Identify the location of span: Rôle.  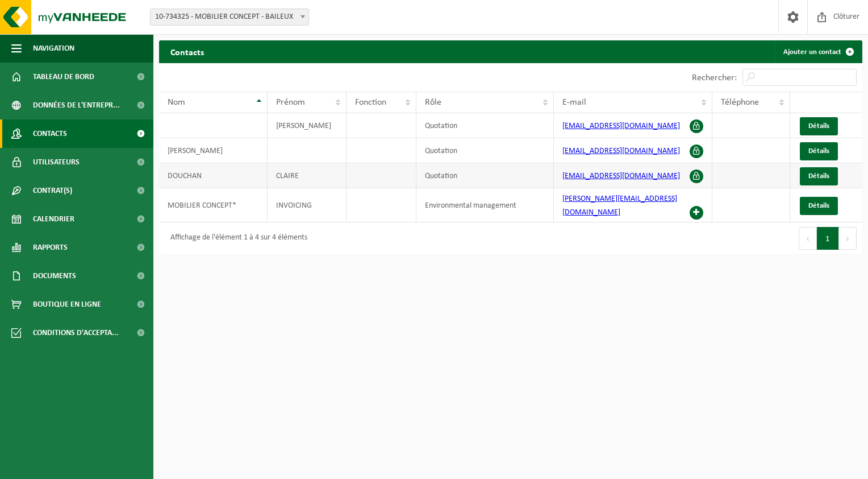
(433, 102).